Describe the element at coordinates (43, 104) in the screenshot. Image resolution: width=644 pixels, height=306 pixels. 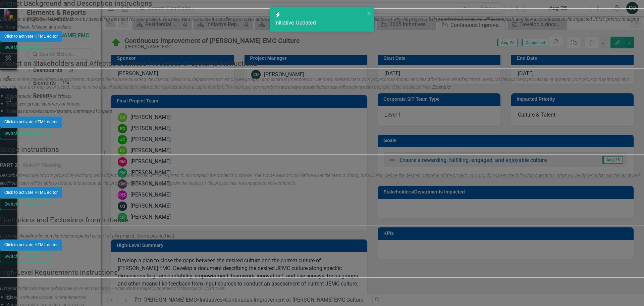
I see `span: Employee group; summary of impact` at that location.